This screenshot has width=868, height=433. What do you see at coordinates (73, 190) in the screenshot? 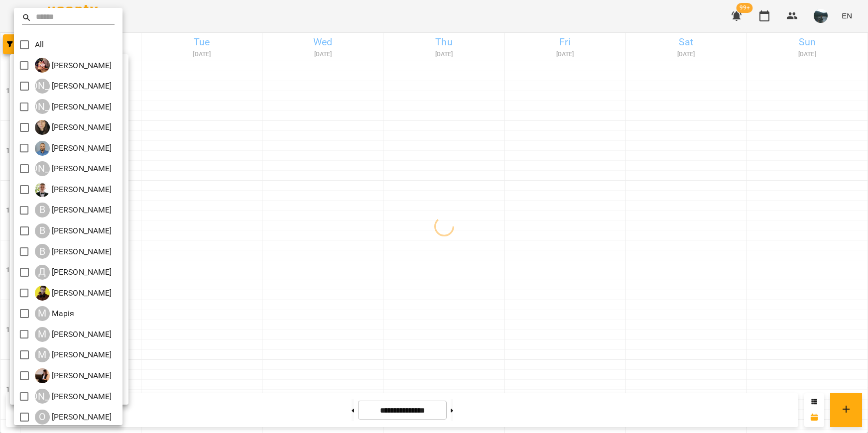
I see `div: Вадим Моргун` at bounding box center [73, 190].